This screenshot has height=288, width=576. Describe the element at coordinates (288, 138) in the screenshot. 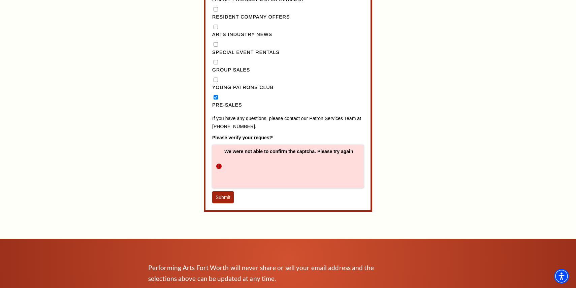

I see `label: Please verify your request*` at that location.